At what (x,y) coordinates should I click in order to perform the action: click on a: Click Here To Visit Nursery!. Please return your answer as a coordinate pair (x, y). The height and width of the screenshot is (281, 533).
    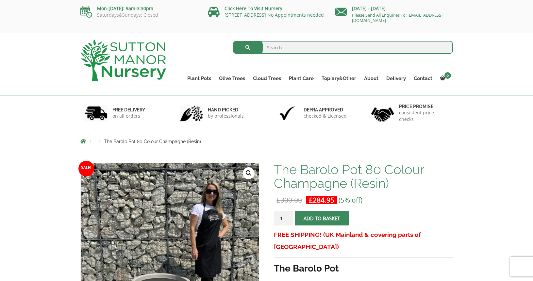
    Looking at the image, I should click on (254, 8).